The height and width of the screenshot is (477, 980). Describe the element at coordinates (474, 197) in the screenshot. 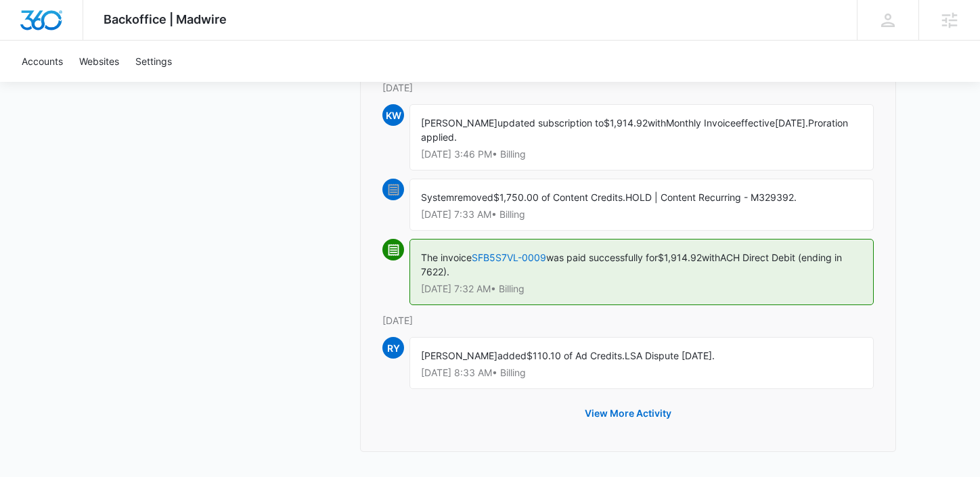

I see `span: removed` at that location.